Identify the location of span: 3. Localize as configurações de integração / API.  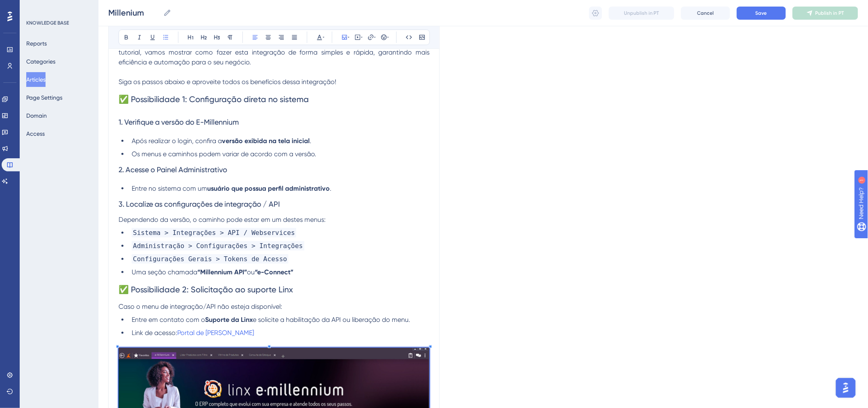
(199, 204).